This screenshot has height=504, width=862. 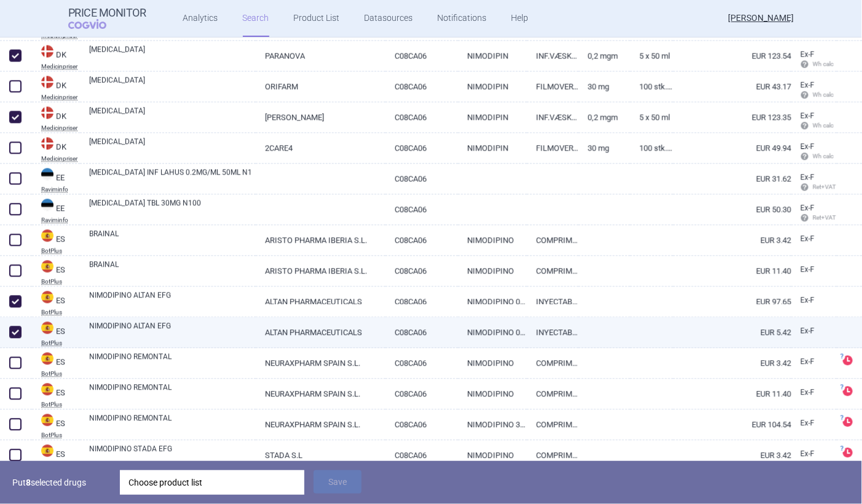 What do you see at coordinates (824, 217) in the screenshot?
I see `span: Ret+VAT calc` at bounding box center [824, 217].